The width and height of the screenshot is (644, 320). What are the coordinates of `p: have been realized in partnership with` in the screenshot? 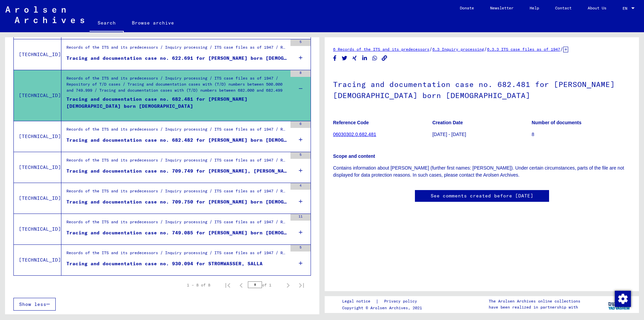 It's located at (534, 307).